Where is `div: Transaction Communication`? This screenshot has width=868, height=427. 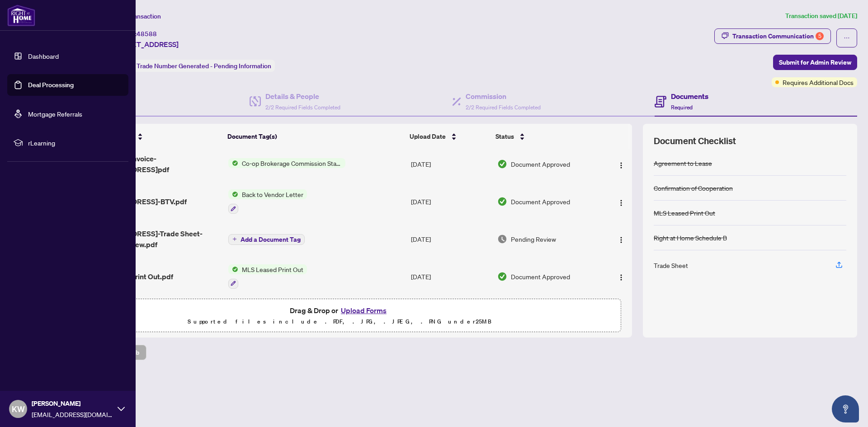
div: Transaction Communication is located at coordinates (778, 36).